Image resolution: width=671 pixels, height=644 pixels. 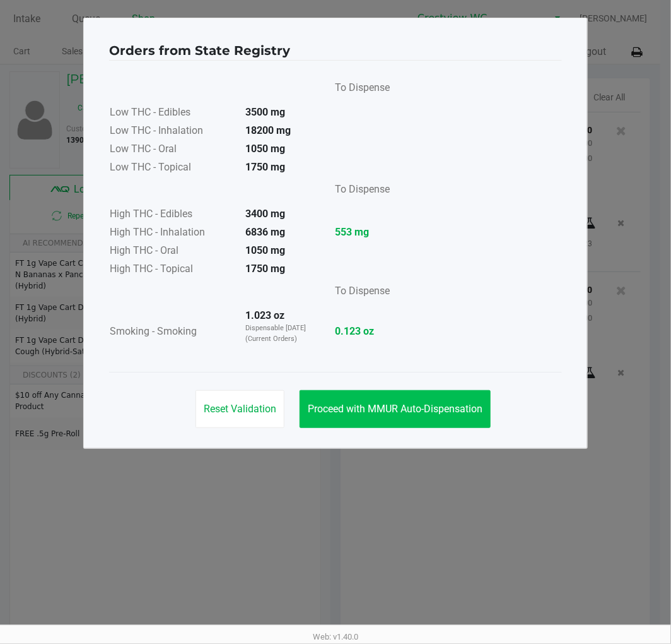 What do you see at coordinates (172, 332) in the screenshot?
I see `td: Smoking - Smoking` at bounding box center [172, 332].